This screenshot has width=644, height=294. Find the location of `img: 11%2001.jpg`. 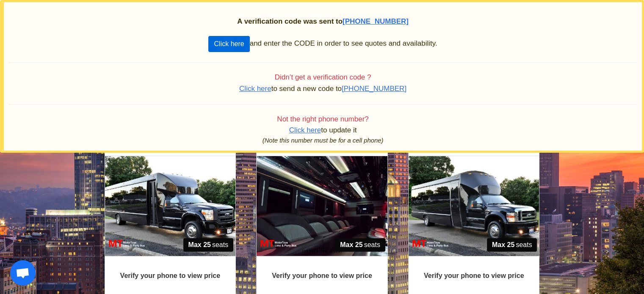

img: 11%2001.jpg is located at coordinates (474, 206).